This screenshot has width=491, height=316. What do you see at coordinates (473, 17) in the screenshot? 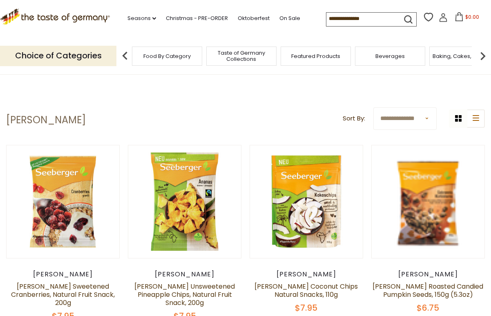
I see `span: $0.00` at bounding box center [473, 17].